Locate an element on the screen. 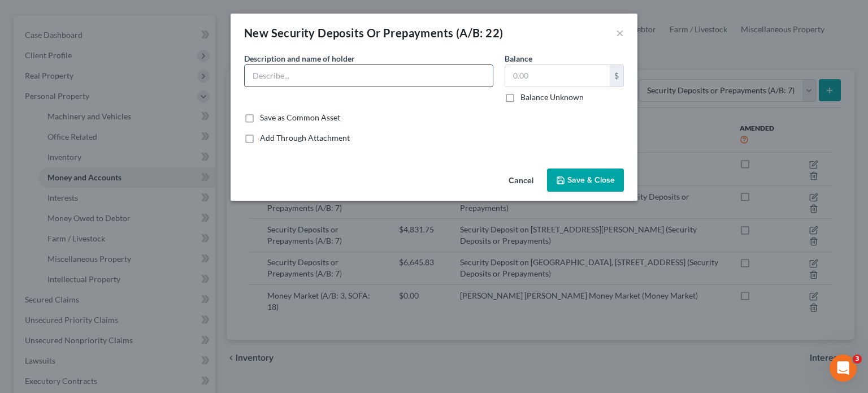 The height and width of the screenshot is (393, 868). span: 3 is located at coordinates (857, 359).